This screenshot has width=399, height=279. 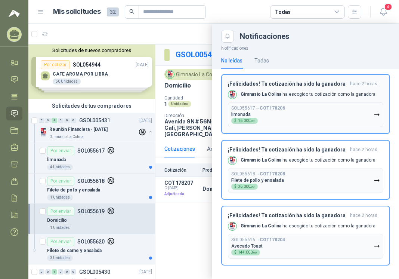 What do you see at coordinates (272, 108) in the screenshot?
I see `b: COT178206` at bounding box center [272, 108].